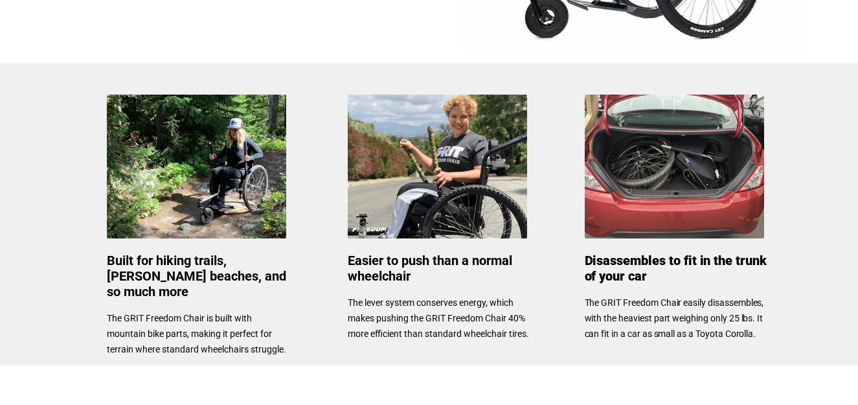  I want to click on span: The lever system conserves energy, which makes pushing the GRIT Freedom Chair 40% more efficient ..., so click(438, 318).